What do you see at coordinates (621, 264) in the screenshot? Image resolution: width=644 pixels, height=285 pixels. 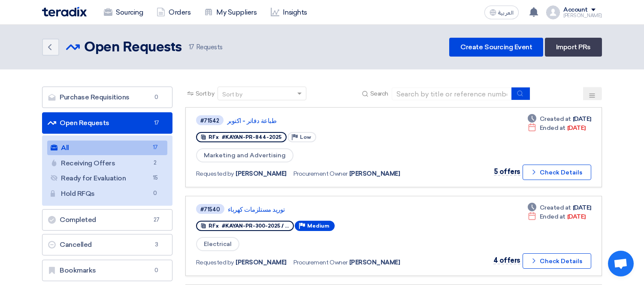 I see `div: Open chat` at bounding box center [621, 264].